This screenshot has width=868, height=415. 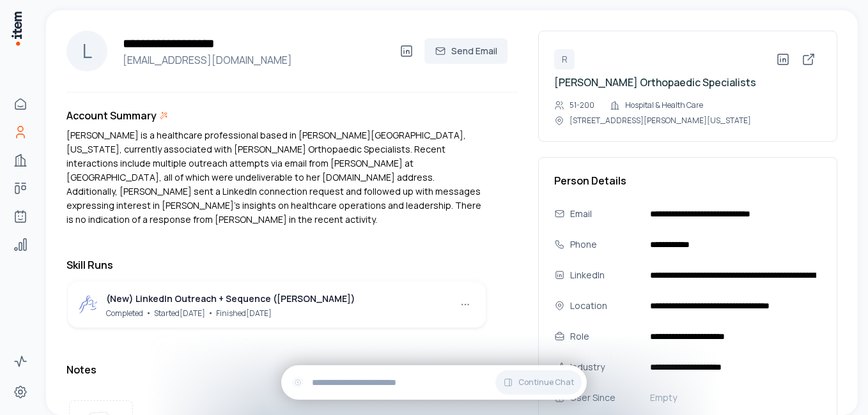 I want to click on button: Send Email, so click(x=466, y=51).